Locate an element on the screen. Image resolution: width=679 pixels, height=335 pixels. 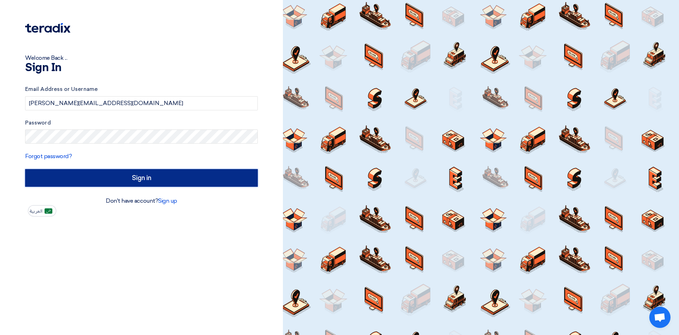
a: Sign up is located at coordinates (168, 201).